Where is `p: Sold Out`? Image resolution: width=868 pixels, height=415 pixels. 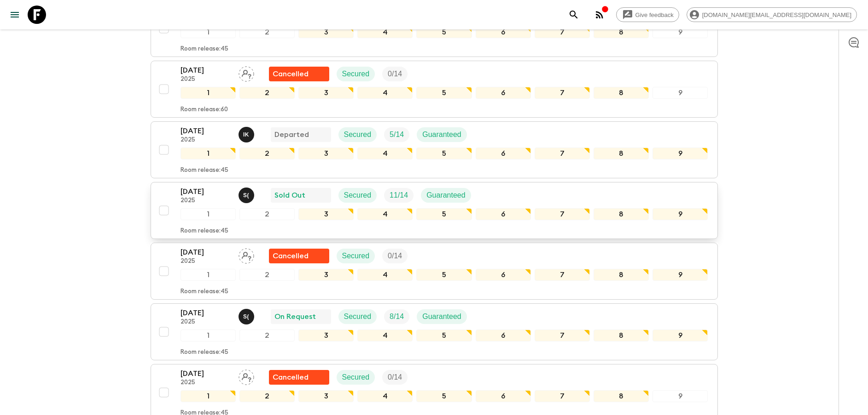 p: Sold Out is located at coordinates (289, 195).